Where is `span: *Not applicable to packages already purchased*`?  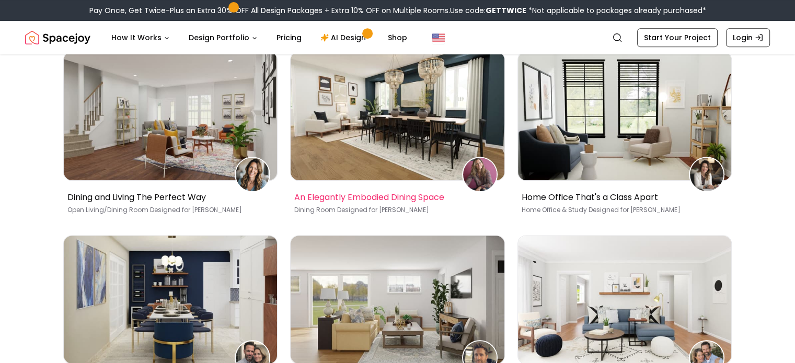
span: *Not applicable to packages already purchased* is located at coordinates (616, 10).